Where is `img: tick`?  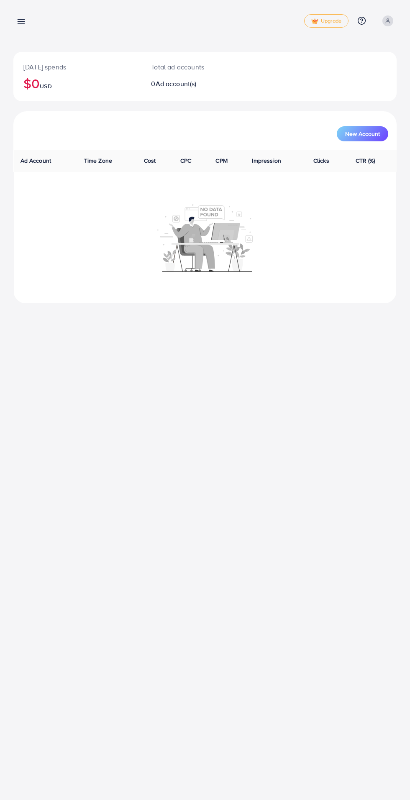 img: tick is located at coordinates (314, 21).